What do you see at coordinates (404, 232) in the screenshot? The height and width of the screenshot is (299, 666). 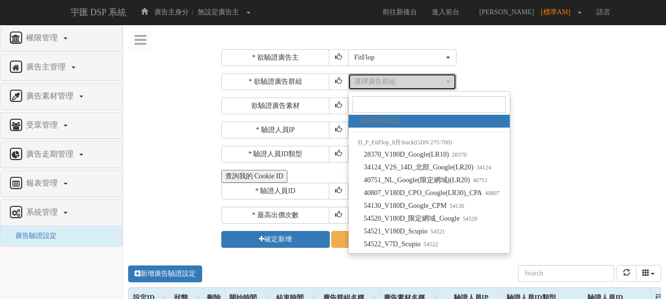 I see `span: 54521_V180D_Scupio` at bounding box center [404, 232].